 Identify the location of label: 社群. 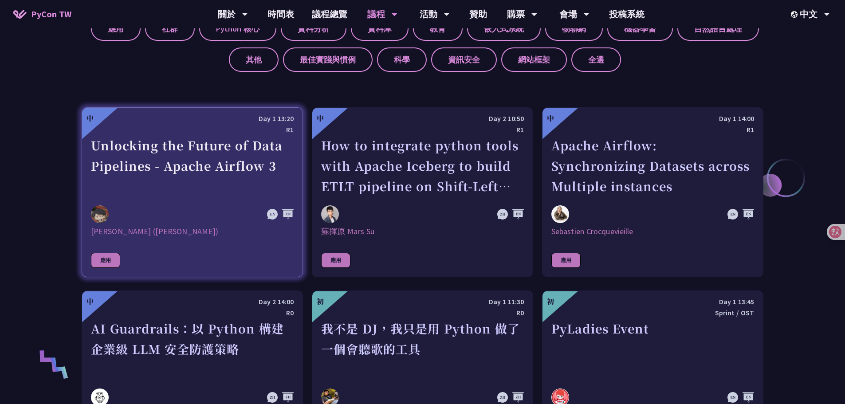
(170, 28).